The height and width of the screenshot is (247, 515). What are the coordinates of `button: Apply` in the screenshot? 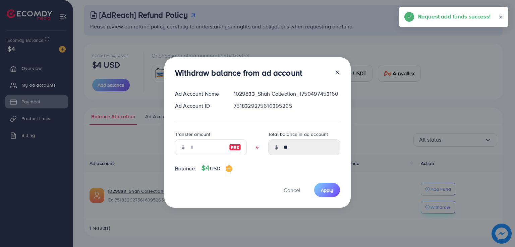 It's located at (327, 190).